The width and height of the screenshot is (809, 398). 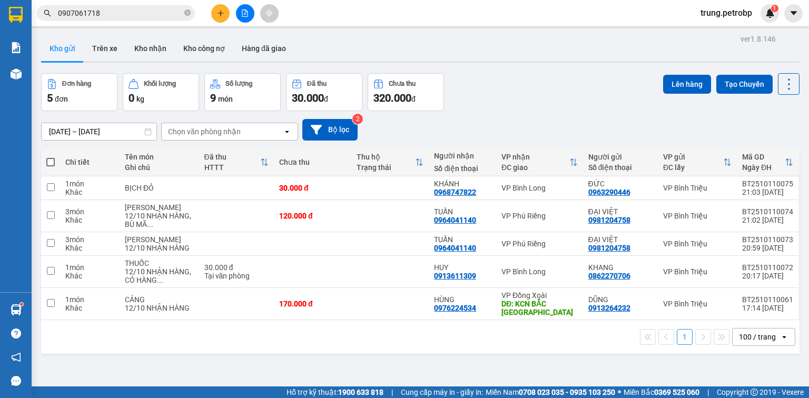 What do you see at coordinates (455, 308) in the screenshot?
I see `div: 0976224534` at bounding box center [455, 308].